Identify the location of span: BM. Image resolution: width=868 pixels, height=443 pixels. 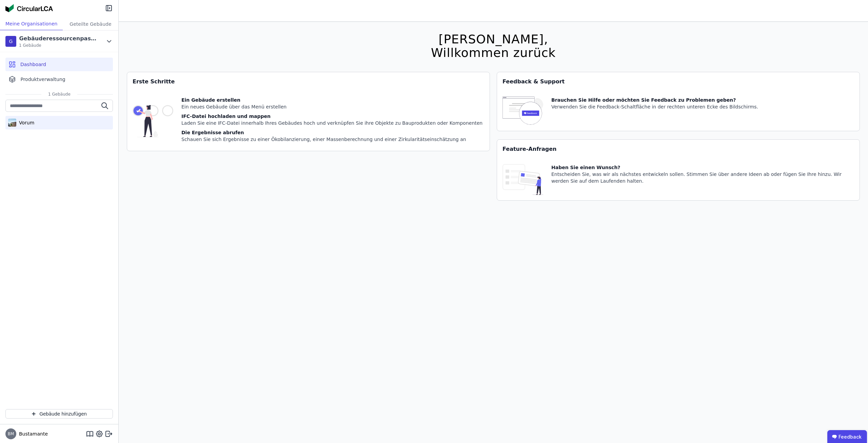
(11, 434).